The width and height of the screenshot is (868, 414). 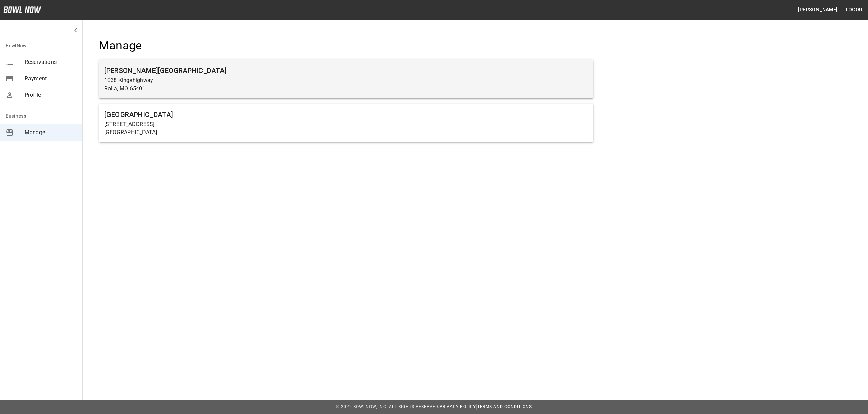 I want to click on span: © 2022 BowlNow, Inc. All Rights Reserved., so click(x=388, y=407).